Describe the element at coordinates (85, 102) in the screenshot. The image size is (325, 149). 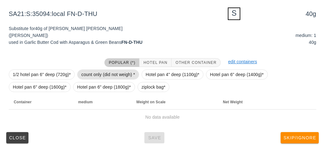
I see `span: medium` at that location.